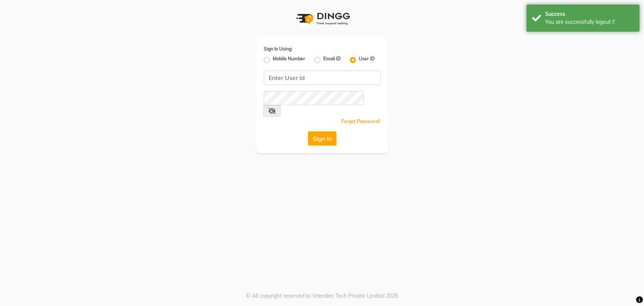 This screenshot has height=306, width=644. Describe the element at coordinates (590, 22) in the screenshot. I see `div: You are successfully logout !!` at that location.